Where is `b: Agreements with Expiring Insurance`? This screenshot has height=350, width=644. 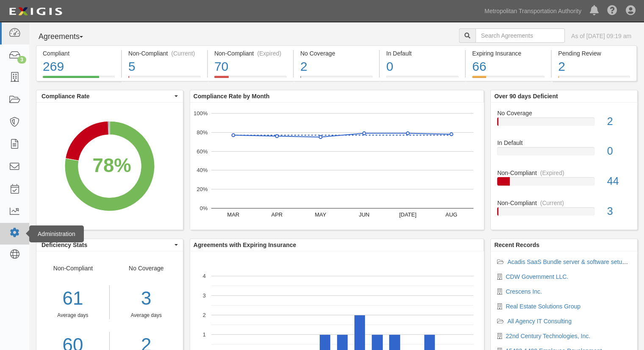 b: Agreements with Expiring Insurance is located at coordinates (245, 245).